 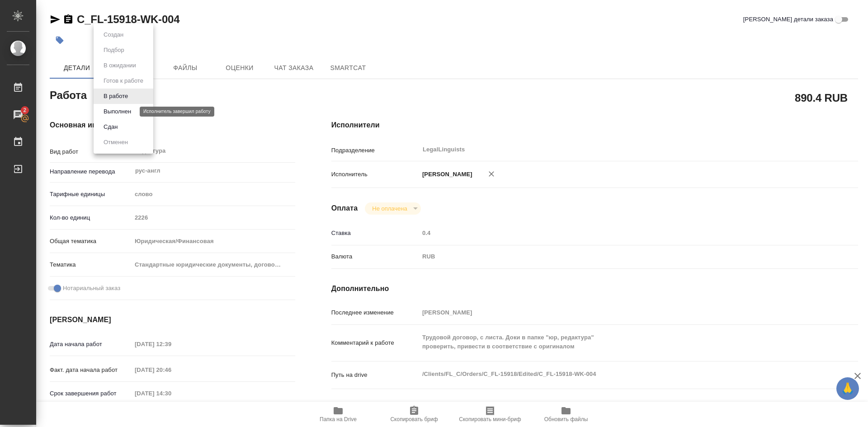 I want to click on button: Отменен, so click(x=116, y=142).